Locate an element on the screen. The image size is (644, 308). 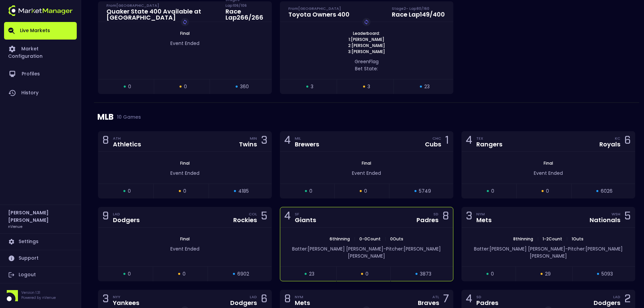
span: 3 is located at coordinates (369, 86).